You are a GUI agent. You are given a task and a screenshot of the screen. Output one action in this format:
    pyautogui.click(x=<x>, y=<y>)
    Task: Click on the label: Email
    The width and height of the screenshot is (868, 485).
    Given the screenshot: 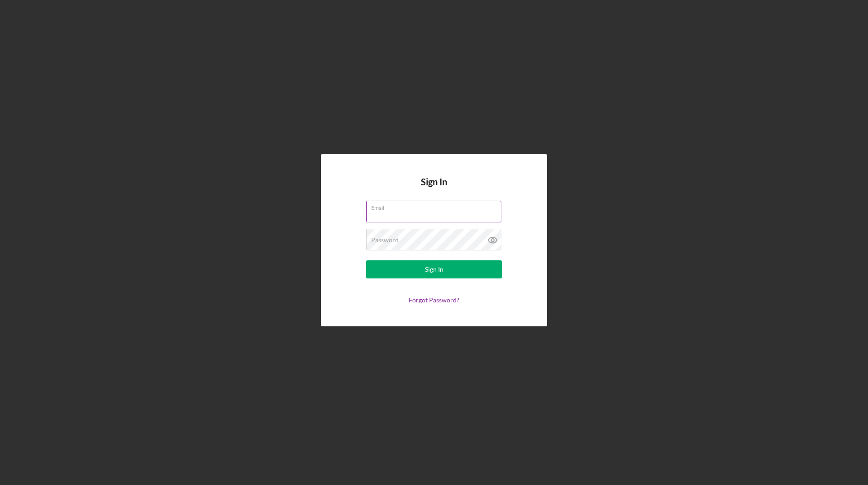 What is the action you would take?
    pyautogui.click(x=436, y=206)
    